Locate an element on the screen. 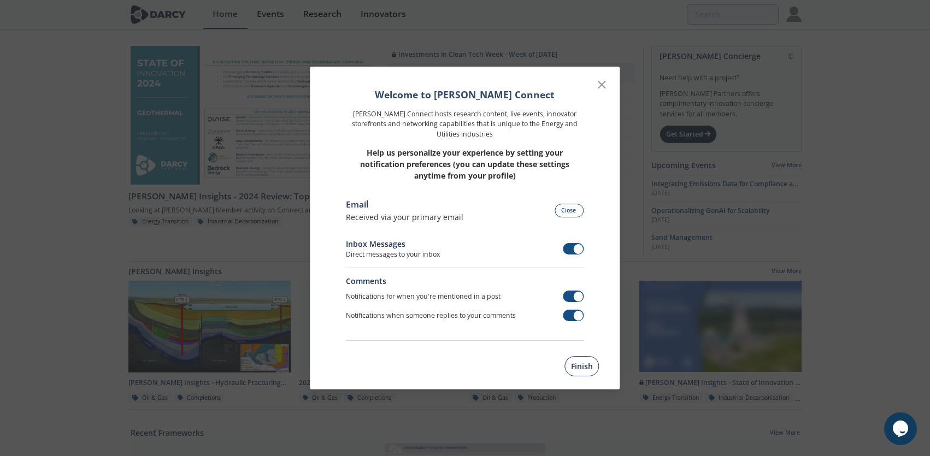 The image size is (930, 456). button: Close is located at coordinates (570, 210).